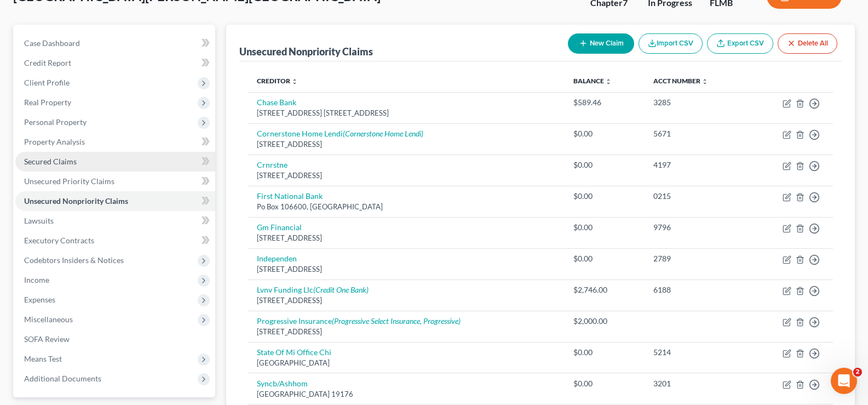 This screenshot has height=405, width=868. Describe the element at coordinates (605, 102) in the screenshot. I see `div: $589.46` at that location.